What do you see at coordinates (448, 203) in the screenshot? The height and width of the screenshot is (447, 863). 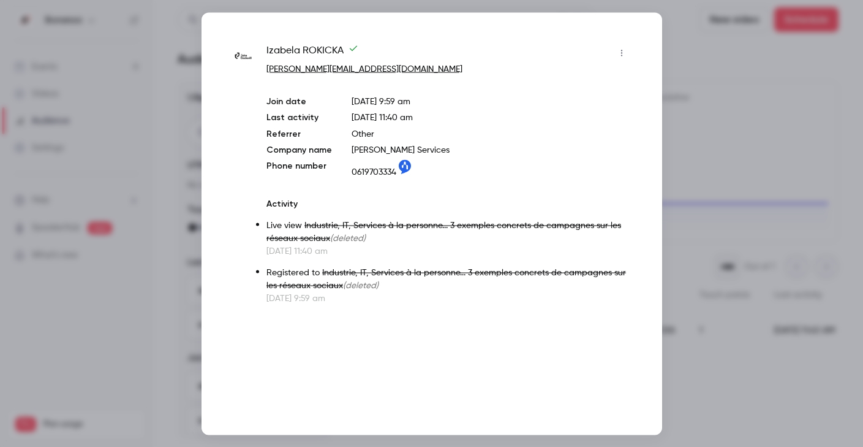 I see `p: Activity` at bounding box center [448, 203].